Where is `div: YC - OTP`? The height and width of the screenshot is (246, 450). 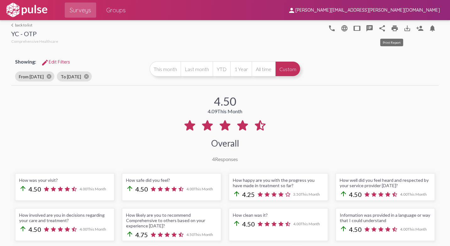 div: YC - OTP is located at coordinates (35, 34).